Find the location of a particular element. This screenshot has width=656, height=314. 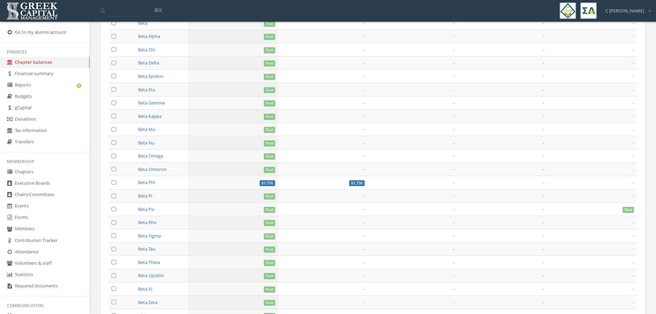

span: ⌘K is located at coordinates (158, 10).